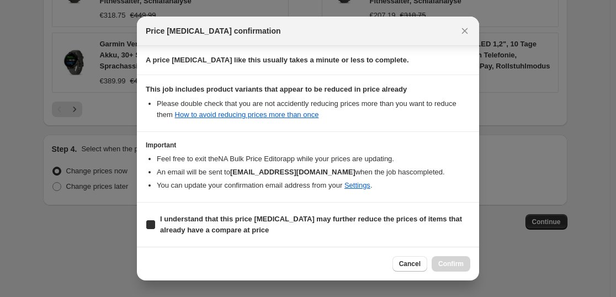 The image size is (616, 297). What do you see at coordinates (410, 264) in the screenshot?
I see `button: Cancel` at bounding box center [410, 264].